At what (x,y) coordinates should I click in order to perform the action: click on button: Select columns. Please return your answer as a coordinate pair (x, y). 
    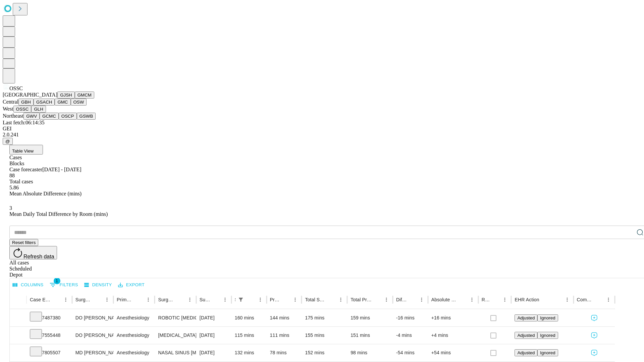
    Looking at the image, I should click on (28, 285).